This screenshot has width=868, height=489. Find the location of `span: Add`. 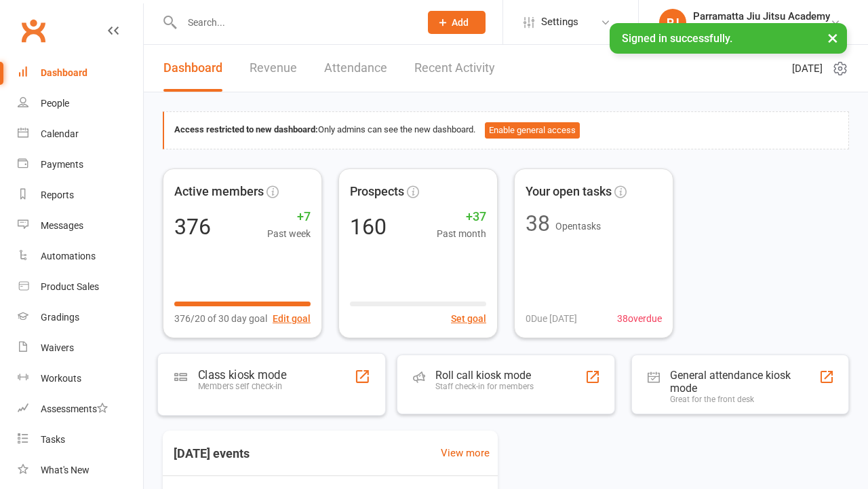

span: Add is located at coordinates (460, 23).